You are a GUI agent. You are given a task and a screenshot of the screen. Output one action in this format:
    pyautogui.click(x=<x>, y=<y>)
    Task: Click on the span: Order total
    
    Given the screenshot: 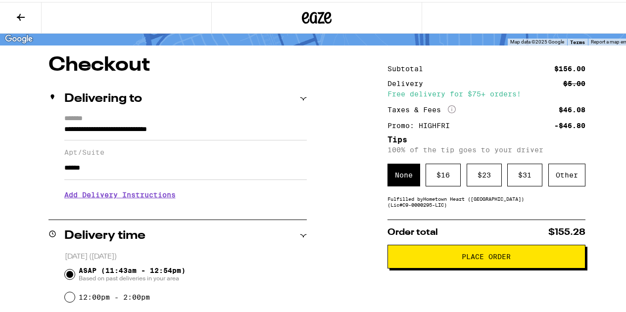 What is the action you would take?
    pyautogui.click(x=412, y=230)
    